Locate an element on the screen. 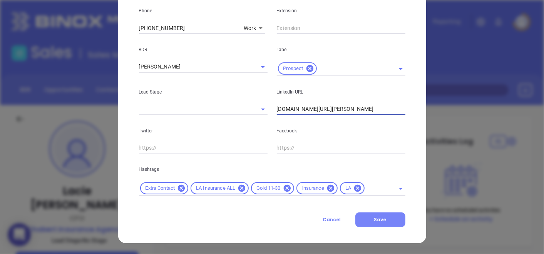 Image resolution: width=544 pixels, height=254 pixels. div: Prospect is located at coordinates (297, 69).